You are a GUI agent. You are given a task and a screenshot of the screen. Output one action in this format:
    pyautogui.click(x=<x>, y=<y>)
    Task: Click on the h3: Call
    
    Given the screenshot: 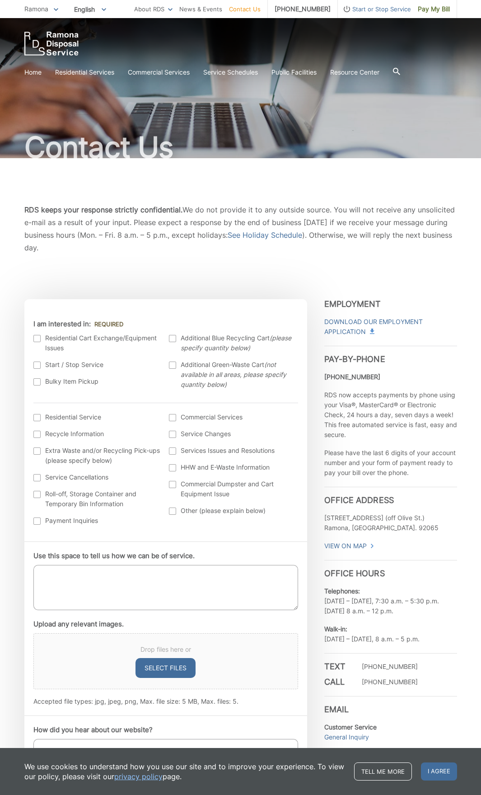 What is the action you would take?
    pyautogui.click(x=338, y=682)
    